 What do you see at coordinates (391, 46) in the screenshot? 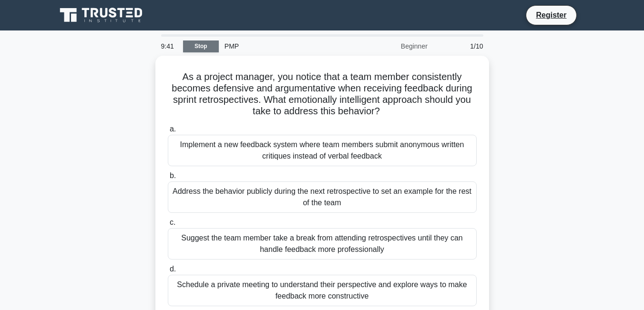
I see `div: Beginner` at bounding box center [391, 46].